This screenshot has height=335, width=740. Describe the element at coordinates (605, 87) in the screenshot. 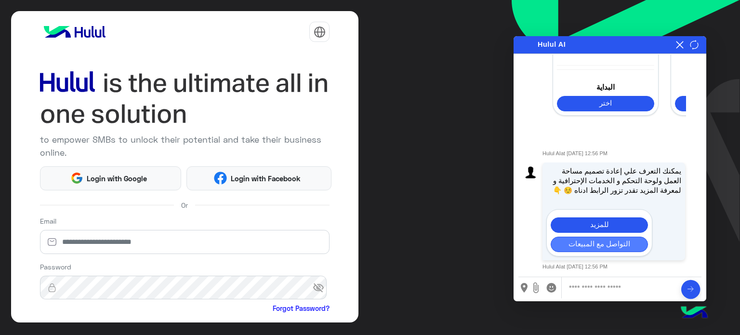

I see `p: البداية` at that location.